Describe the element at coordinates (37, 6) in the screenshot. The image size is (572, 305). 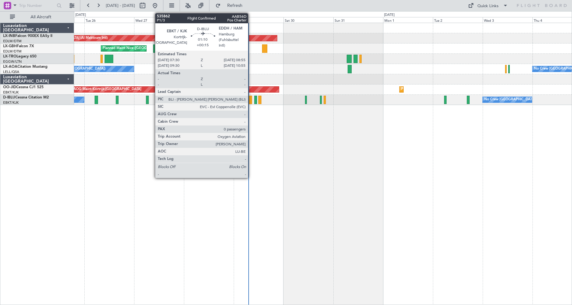
I see `input: Trip Number` at that location.